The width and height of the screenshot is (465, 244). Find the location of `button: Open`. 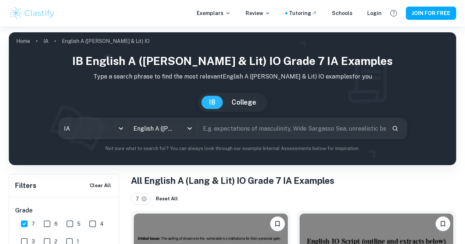

button: Open is located at coordinates (190, 129).